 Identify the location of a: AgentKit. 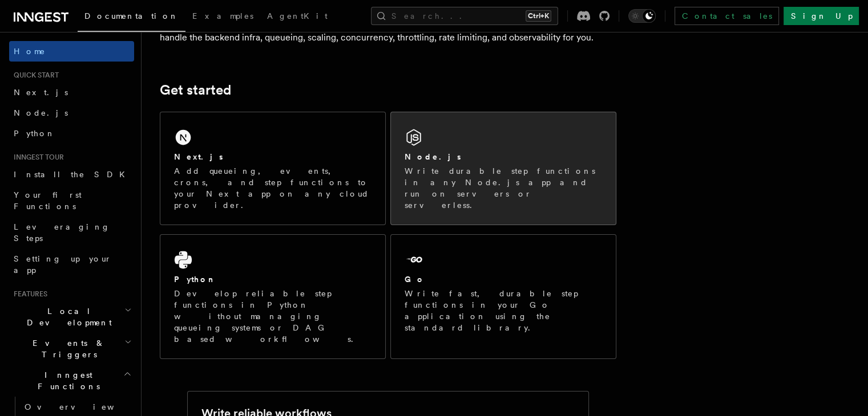
(297, 17).